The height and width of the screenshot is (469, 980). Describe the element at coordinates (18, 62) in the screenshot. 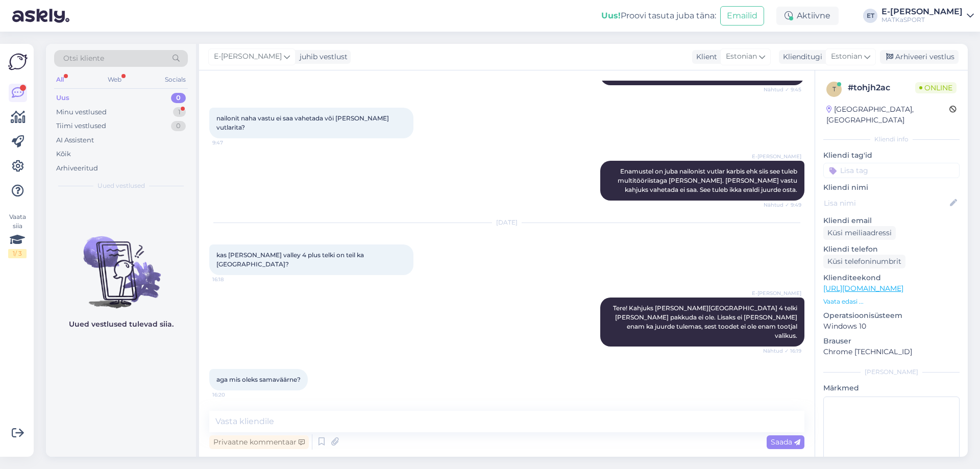

I see `img: Askly Logo` at that location.